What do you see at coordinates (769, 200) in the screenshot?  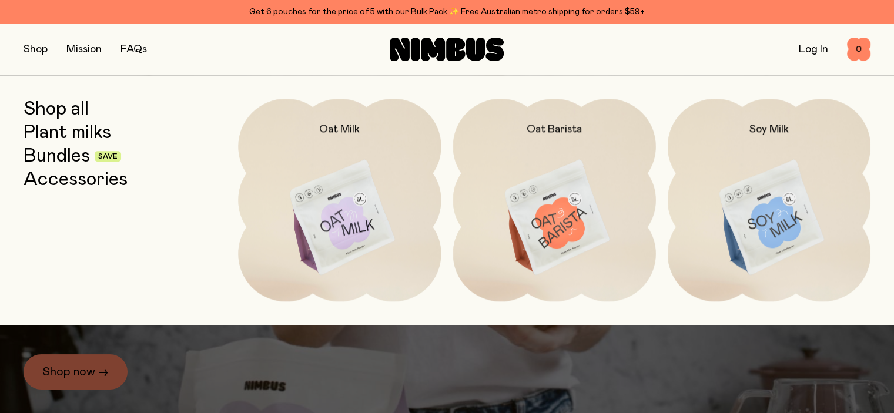 I see `a: Soy Milk` at bounding box center [769, 200].